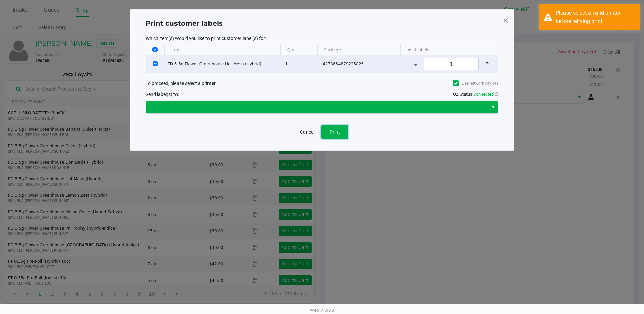 The height and width of the screenshot is (314, 644). Describe the element at coordinates (447, 50) in the screenshot. I see `th: # of labels` at that location.